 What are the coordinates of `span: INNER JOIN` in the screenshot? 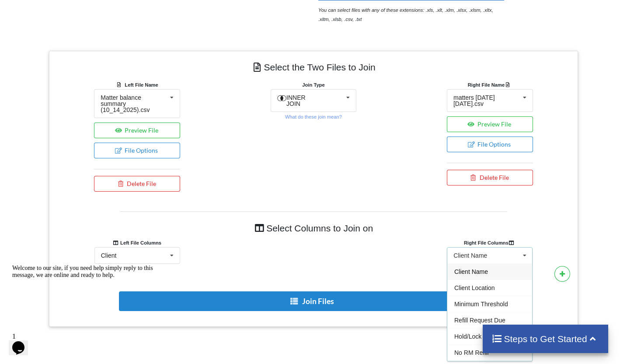 It's located at (296, 101).